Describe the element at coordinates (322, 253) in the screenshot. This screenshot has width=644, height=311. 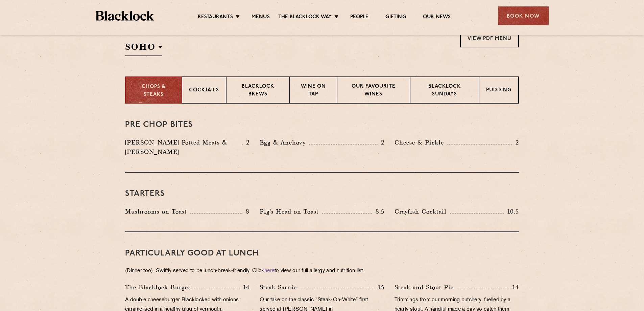
I see `h3: PARTICULARLY GOOD AT LUNCH` at that location.